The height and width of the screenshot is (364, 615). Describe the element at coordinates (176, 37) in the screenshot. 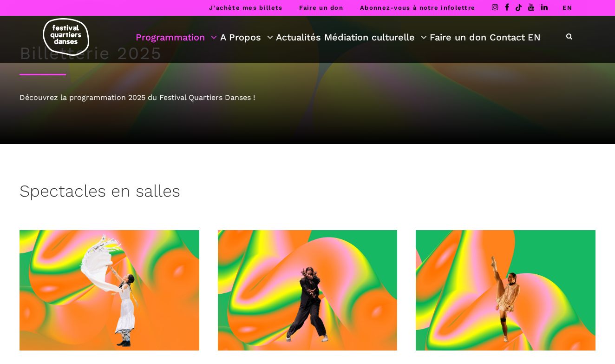

I see `a: Programmation` at that location.